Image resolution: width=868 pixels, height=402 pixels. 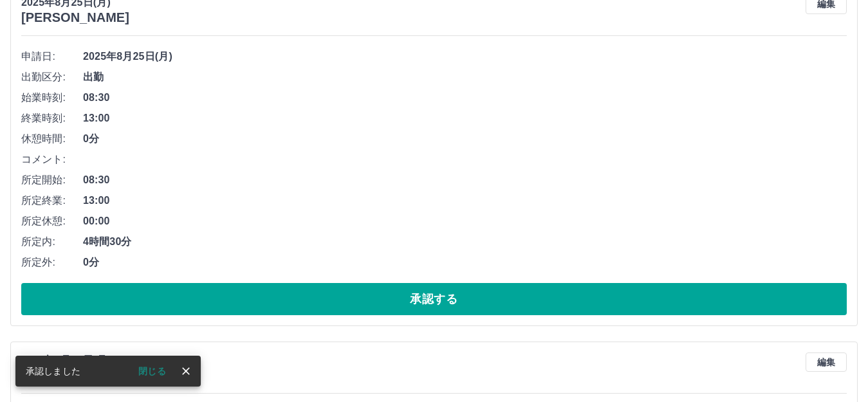 What do you see at coordinates (75, 360) in the screenshot?
I see `p: 2025年8月25日(月)` at bounding box center [75, 360].